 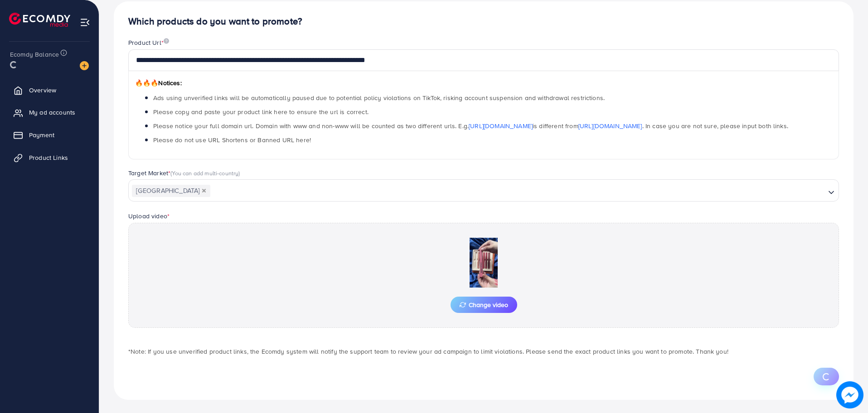 What do you see at coordinates (261, 112) in the screenshot?
I see `span: Please copy and paste your product link here to ensure the url is correct.` at bounding box center [261, 112].